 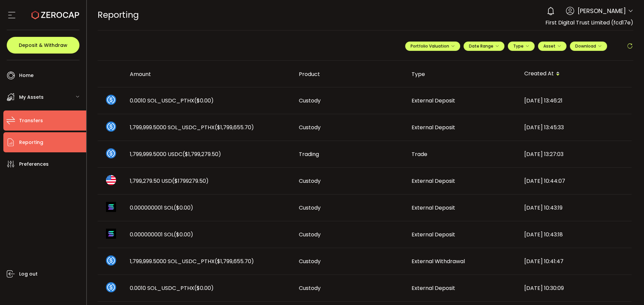 I want to click on img: usdc_portfolio.svg, so click(x=111, y=153).